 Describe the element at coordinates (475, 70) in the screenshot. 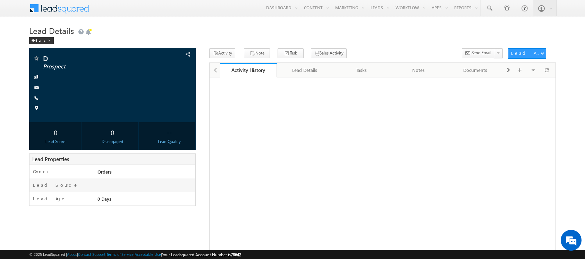

I see `div: Documents` at that location.